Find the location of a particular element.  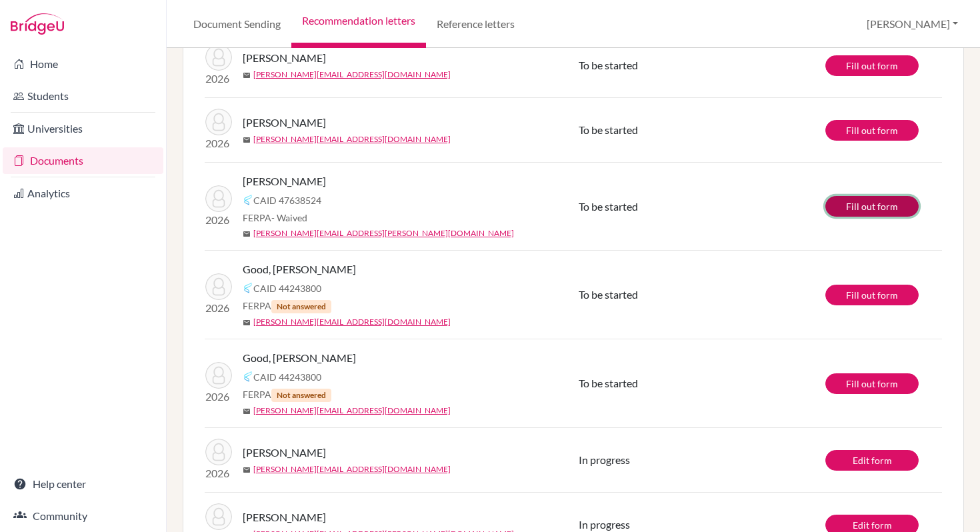

a: Community is located at coordinates (82, 516).